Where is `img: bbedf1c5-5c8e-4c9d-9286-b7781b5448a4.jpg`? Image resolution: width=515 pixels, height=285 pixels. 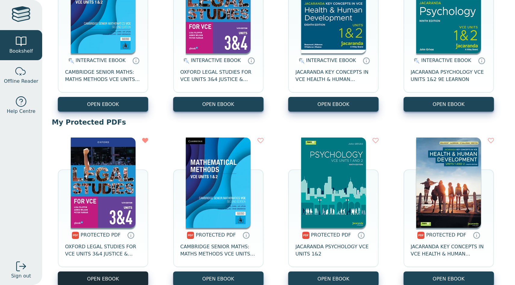 img: bbedf1c5-5c8e-4c9d-9286-b7781b5448a4.jpg is located at coordinates (448, 183).